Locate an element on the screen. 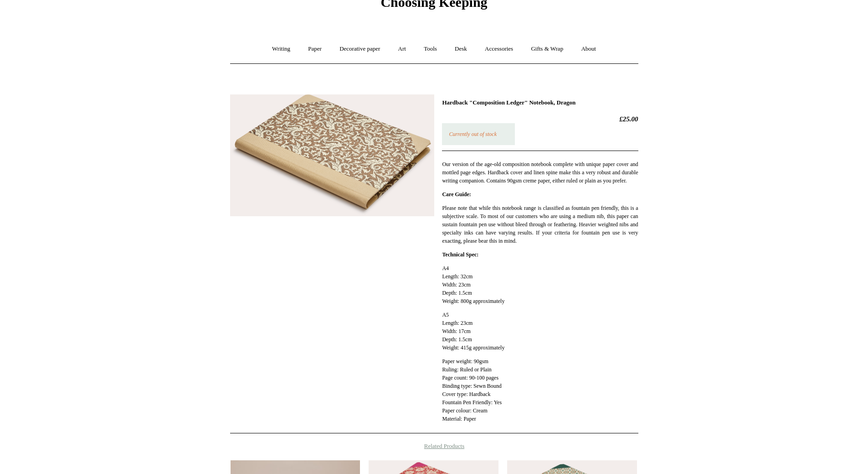  a: Accessories is located at coordinates (499, 49).